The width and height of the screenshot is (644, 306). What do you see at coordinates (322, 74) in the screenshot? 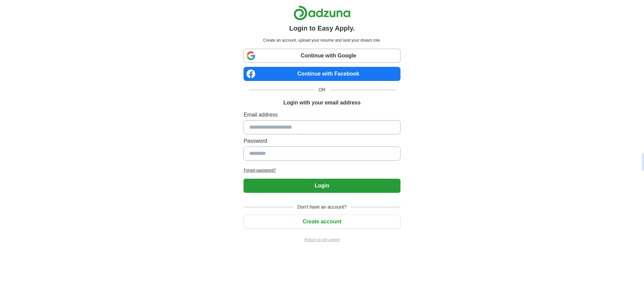
I see `a: Continue with Facebook` at bounding box center [322, 74].